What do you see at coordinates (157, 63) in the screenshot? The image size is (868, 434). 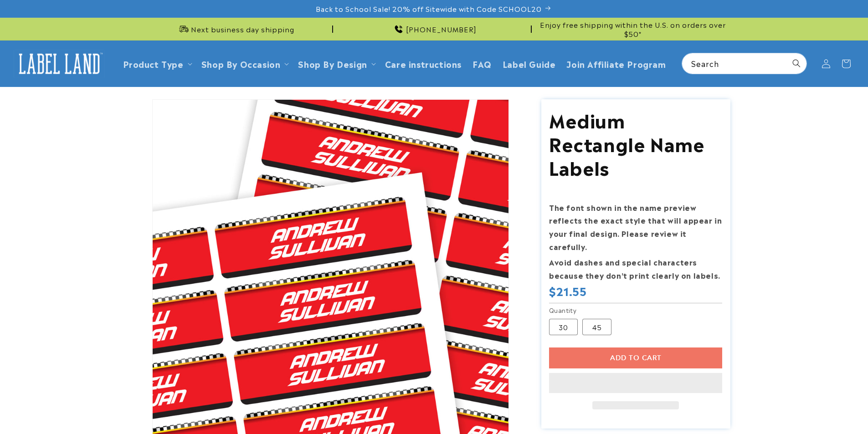 I see `summary: Product Type` at bounding box center [157, 63].